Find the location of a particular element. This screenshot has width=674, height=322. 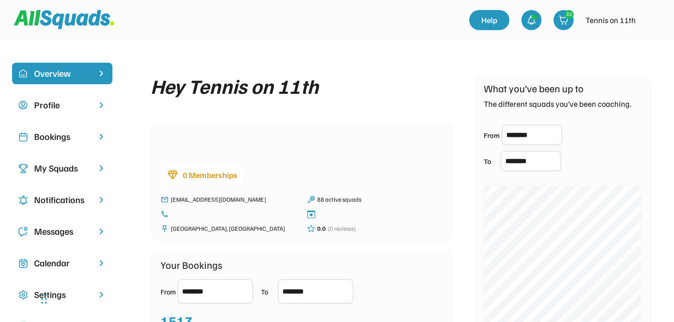

div: Tennis on 11th is located at coordinates (611, 20).